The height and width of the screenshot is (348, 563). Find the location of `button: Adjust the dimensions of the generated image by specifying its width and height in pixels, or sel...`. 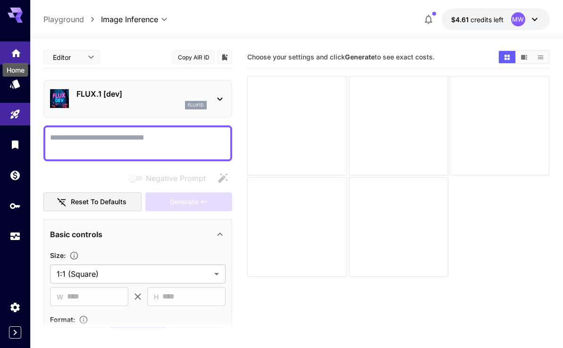

button: Adjust the dimensions of the generated image by specifying its width and height in pixels, or sel... is located at coordinates (74, 256).